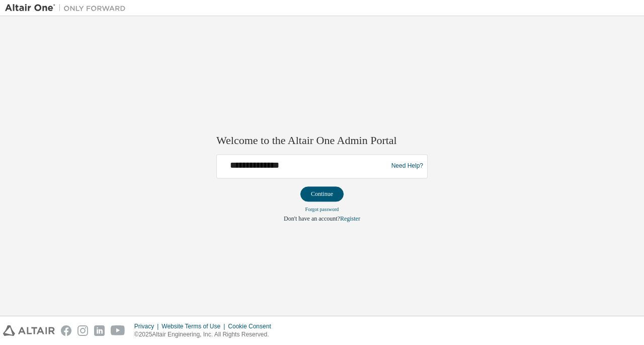 Image resolution: width=644 pixels, height=345 pixels. Describe the element at coordinates (118, 330) in the screenshot. I see `img: youtube.svg` at that location.